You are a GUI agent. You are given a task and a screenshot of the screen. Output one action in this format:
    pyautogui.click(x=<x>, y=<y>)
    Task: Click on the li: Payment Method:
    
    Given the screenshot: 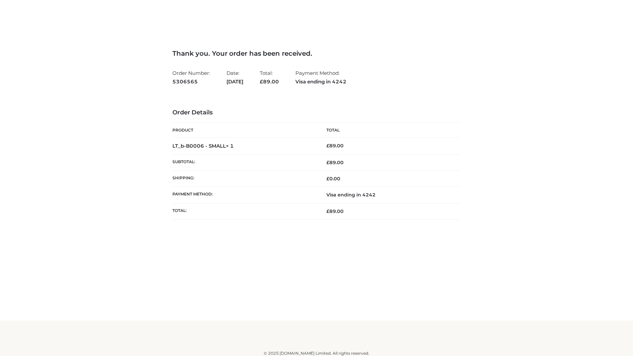 What is the action you would take?
    pyautogui.click(x=321, y=77)
    